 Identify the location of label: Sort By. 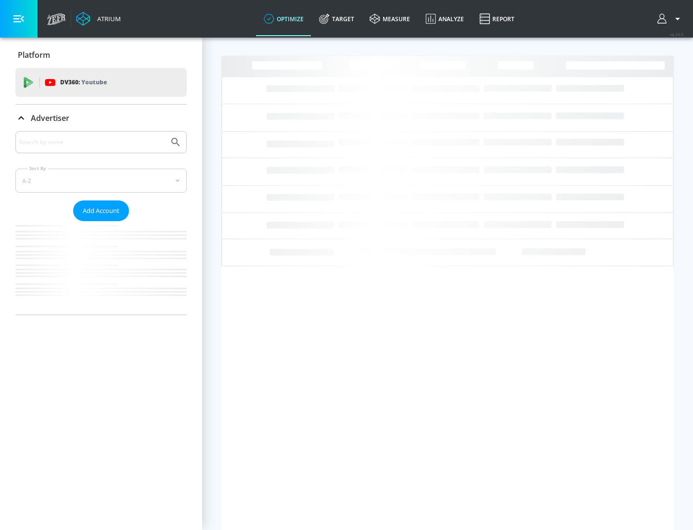
(38, 168).